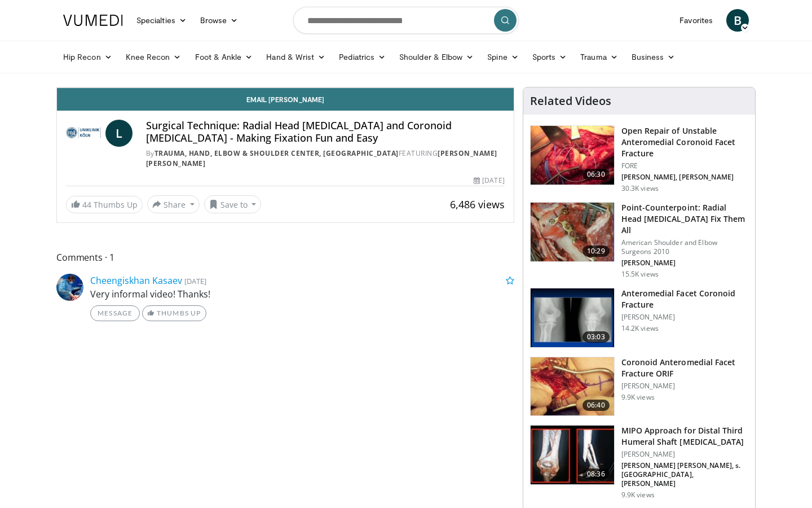  Describe the element at coordinates (572, 455) in the screenshot. I see `img: d4887ced-d35b-41c5-9c01-de8d228990de.150x105_q85_crop-smart_upscale.jpg` at that location.